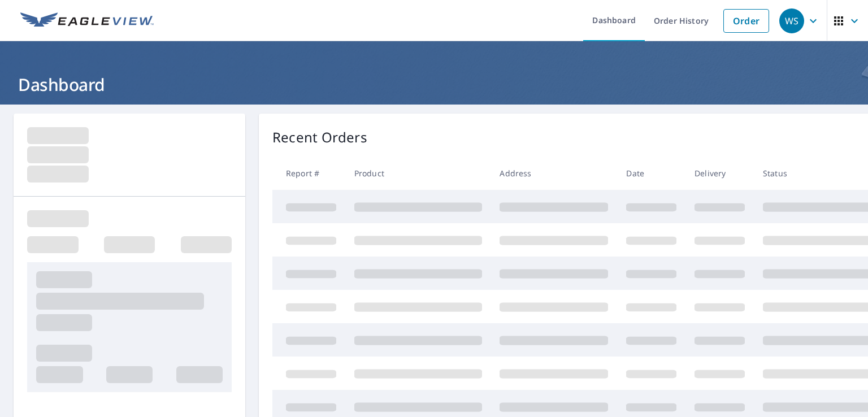 The height and width of the screenshot is (417, 868). What do you see at coordinates (434, 84) in the screenshot?
I see `h1: Dashboard` at bounding box center [434, 84].